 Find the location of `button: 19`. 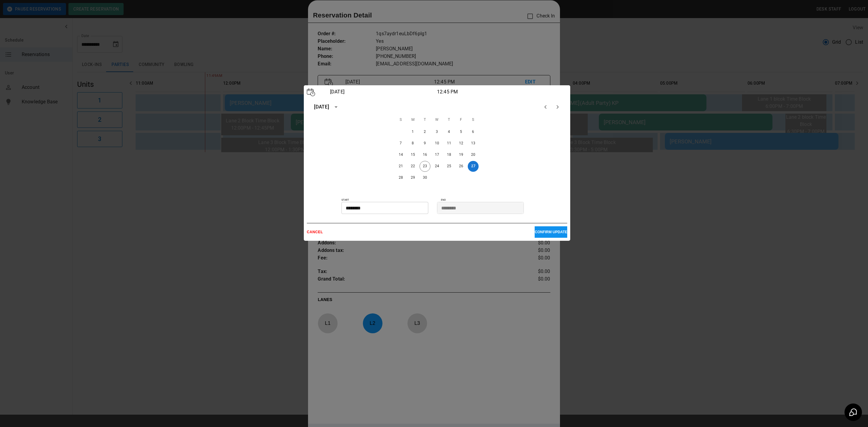

button: 19 is located at coordinates (461, 155).